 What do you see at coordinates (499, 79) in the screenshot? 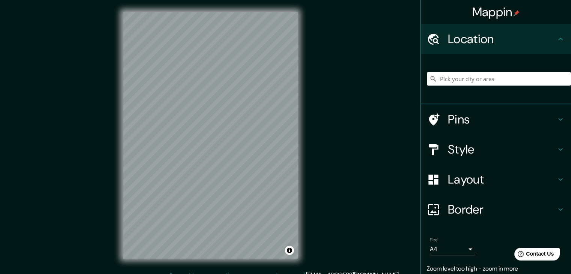
I see `input: Pick your city or area` at bounding box center [499, 79].